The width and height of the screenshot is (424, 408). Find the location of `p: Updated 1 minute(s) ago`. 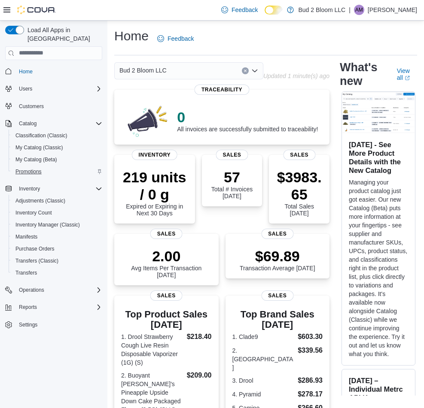

p: Updated 1 minute(s) ago is located at coordinates (296, 76).